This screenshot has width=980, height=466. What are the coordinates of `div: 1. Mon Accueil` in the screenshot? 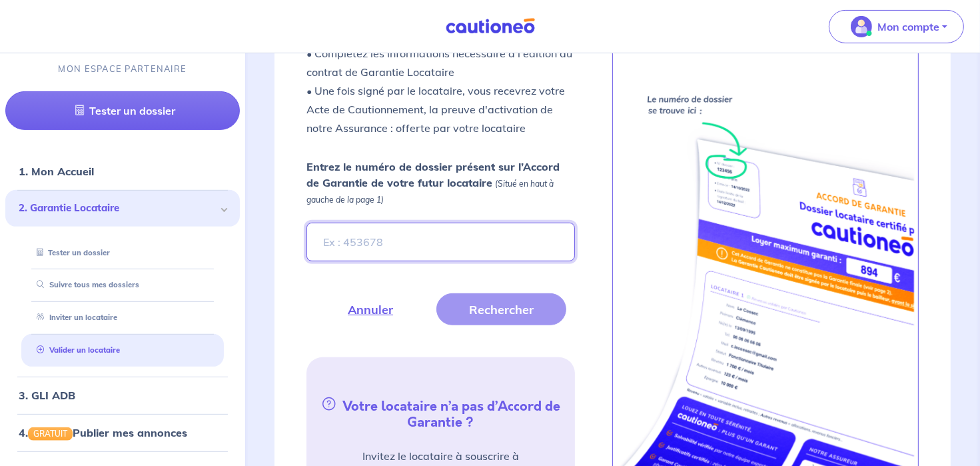 It's located at (123, 171).